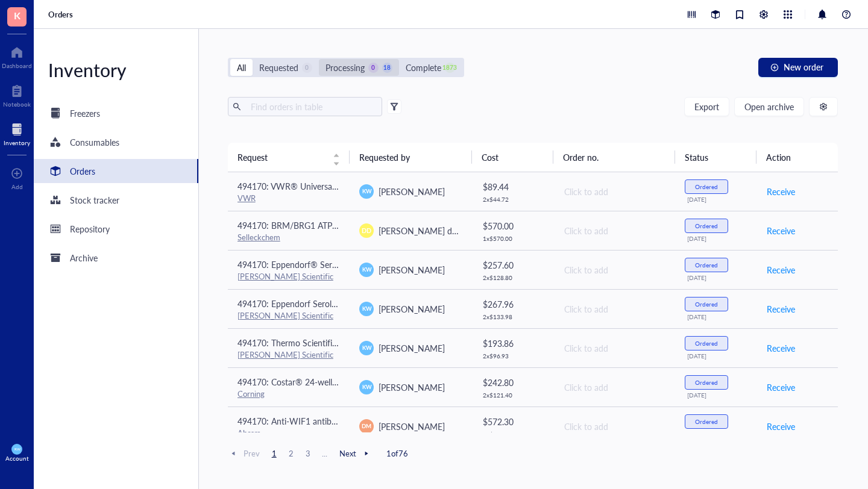 The height and width of the screenshot is (489, 868). Describe the element at coordinates (308, 454) in the screenshot. I see `span: 3` at that location.